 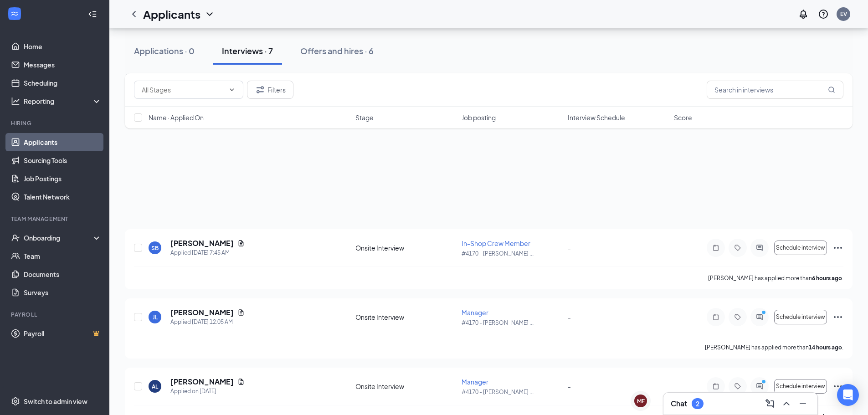 I want to click on input: All Stages, so click(x=184, y=89).